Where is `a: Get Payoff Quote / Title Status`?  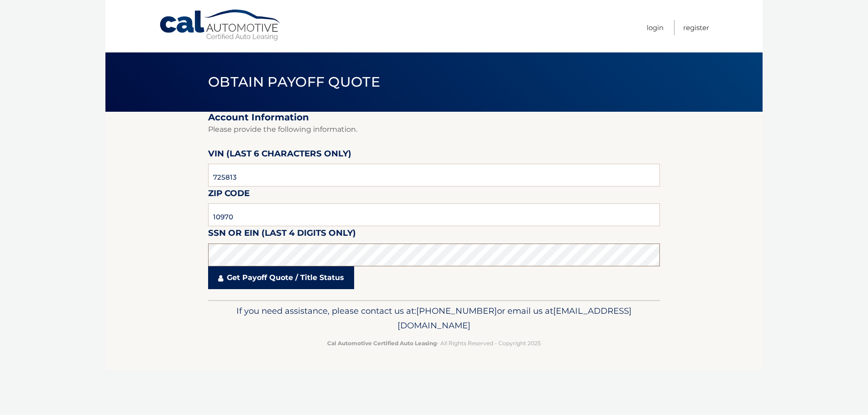 a: Get Payoff Quote / Title Status is located at coordinates (281, 278).